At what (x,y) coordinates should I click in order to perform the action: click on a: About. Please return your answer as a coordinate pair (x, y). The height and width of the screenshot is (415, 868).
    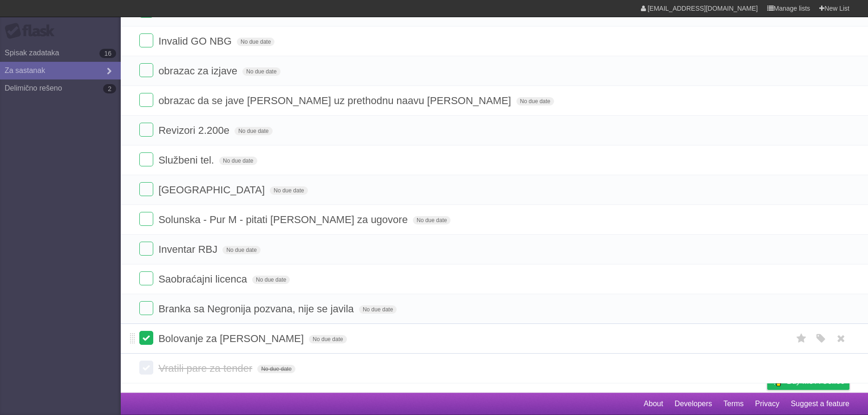
    Looking at the image, I should click on (653, 404).